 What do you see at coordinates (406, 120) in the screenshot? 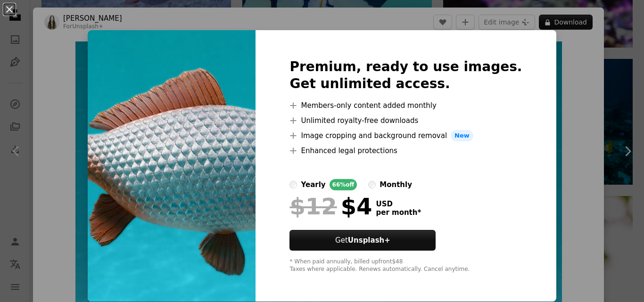
I see `li: Unlimited royalty-free downloads` at bounding box center [406, 120].